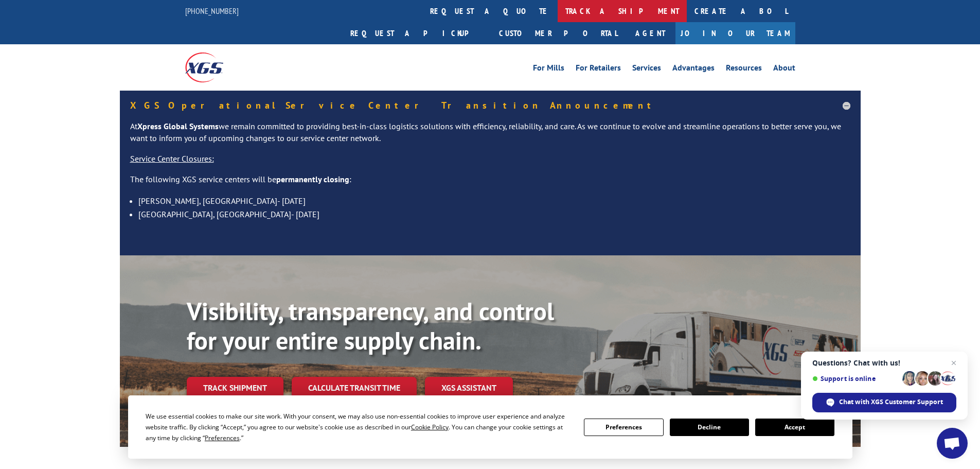  What do you see at coordinates (491, 106) in the screenshot?
I see `h5: XGS Operational Service Center Transition Announcement` at bounding box center [491, 106].